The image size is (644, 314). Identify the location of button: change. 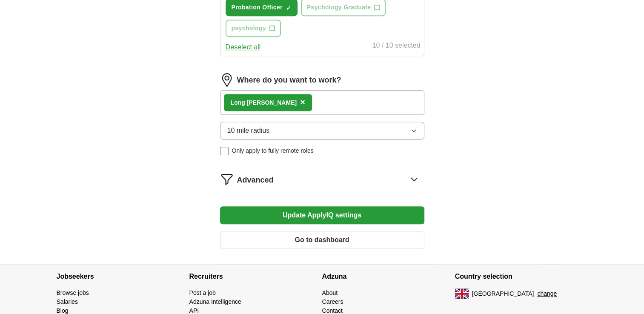
(547, 294).